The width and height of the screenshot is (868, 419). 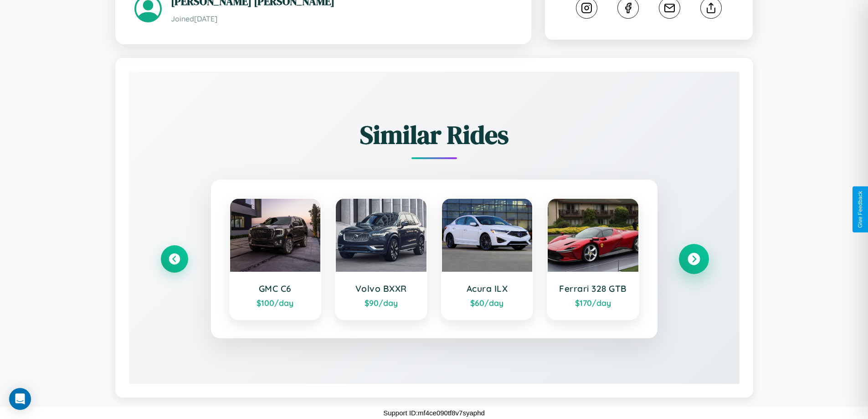 What do you see at coordinates (487, 259) in the screenshot?
I see `a: Acura ILX$60/day` at bounding box center [487, 259].